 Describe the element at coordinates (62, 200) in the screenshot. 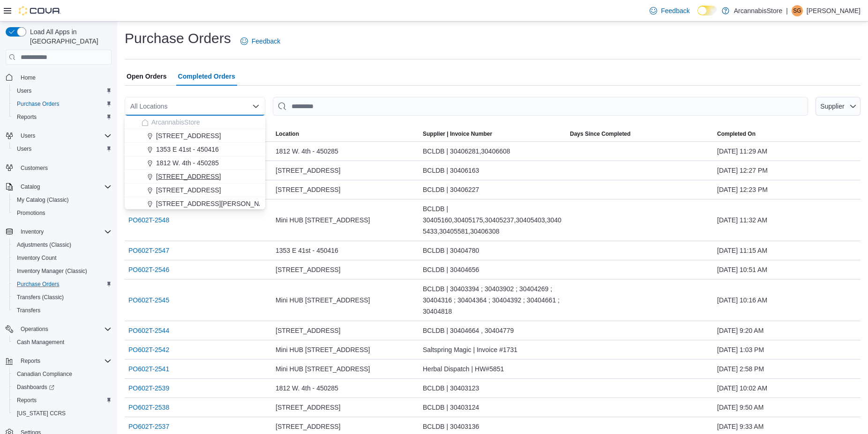

I see `button: My Catalog (Classic)` at that location.